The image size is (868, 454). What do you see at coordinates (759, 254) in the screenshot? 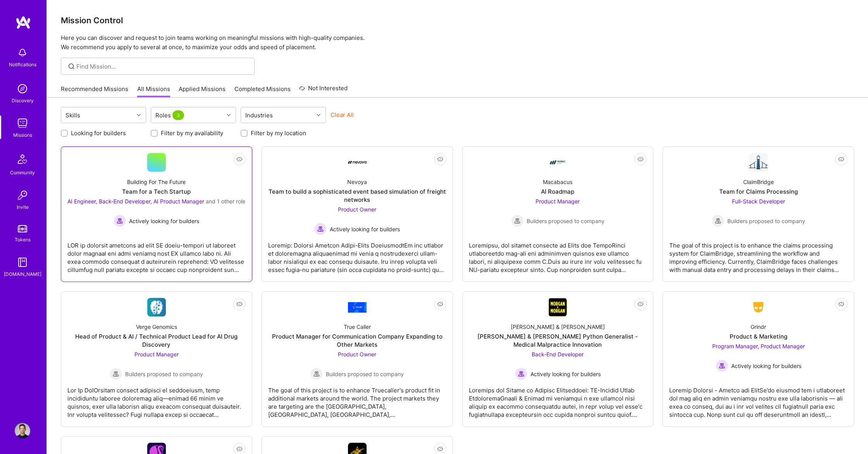
I see `div: The goal of this project is to enhance the claims processing system for ClaimBridge, streamlining...` at bounding box center [759, 254].